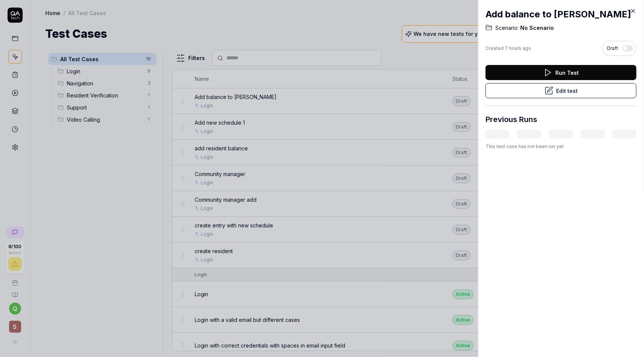  Describe the element at coordinates (536, 28) in the screenshot. I see `span: No Scenario` at that location.